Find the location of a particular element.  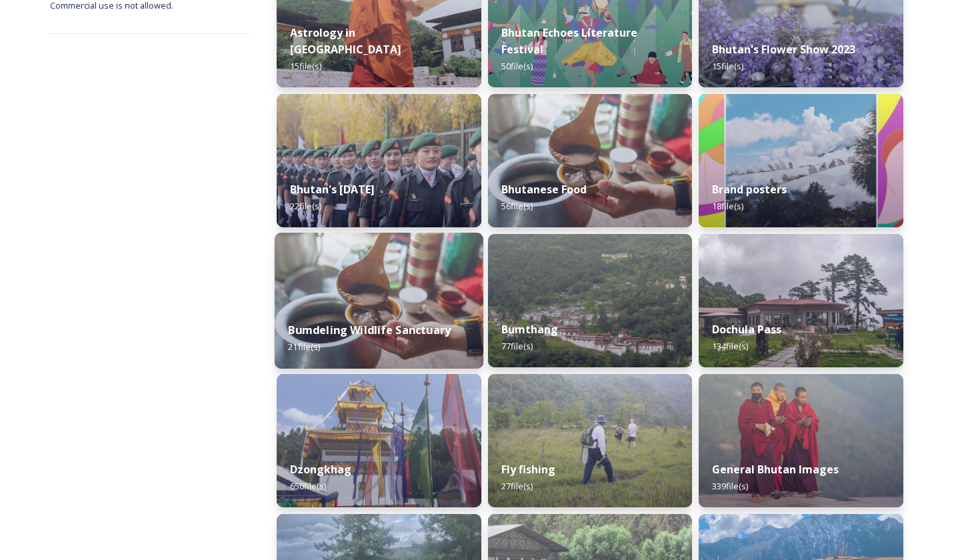

span: 50 file(s) is located at coordinates (517, 66).